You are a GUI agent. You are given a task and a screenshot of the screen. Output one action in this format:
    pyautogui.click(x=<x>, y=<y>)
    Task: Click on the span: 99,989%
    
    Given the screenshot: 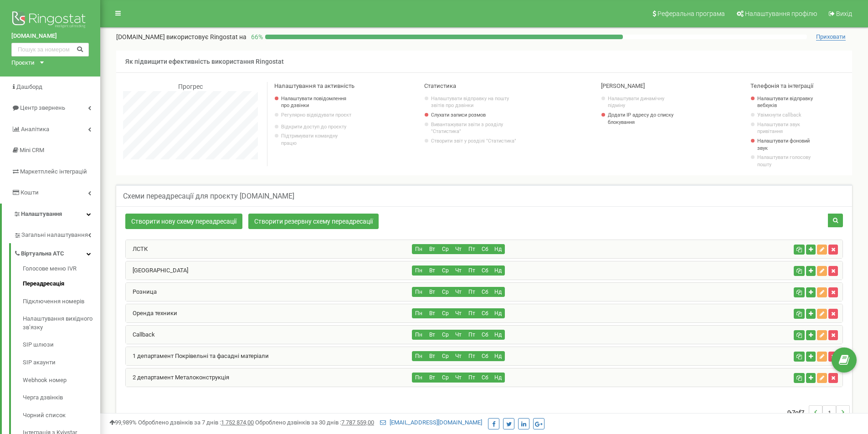 What is the action you would take?
    pyautogui.click(x=123, y=422)
    